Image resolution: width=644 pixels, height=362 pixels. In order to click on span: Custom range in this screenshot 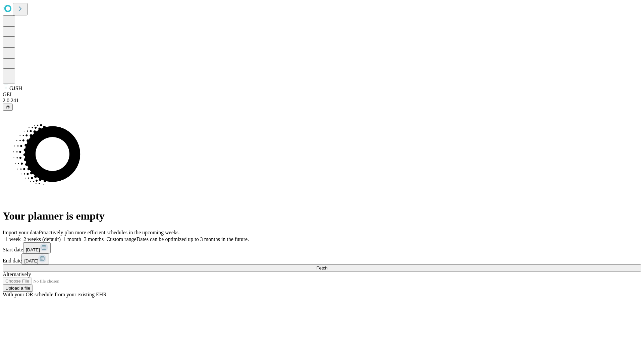, I will do `click(121, 239)`.